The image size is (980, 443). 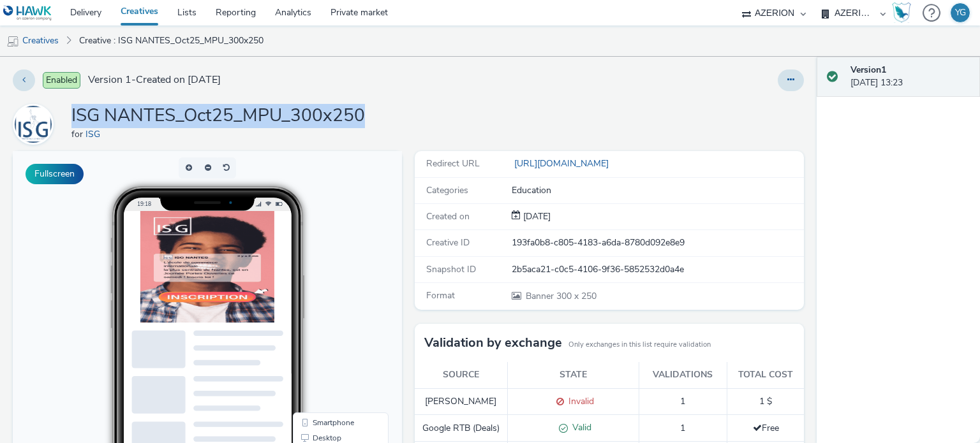 What do you see at coordinates (448, 216) in the screenshot?
I see `span: Created on` at bounding box center [448, 216].